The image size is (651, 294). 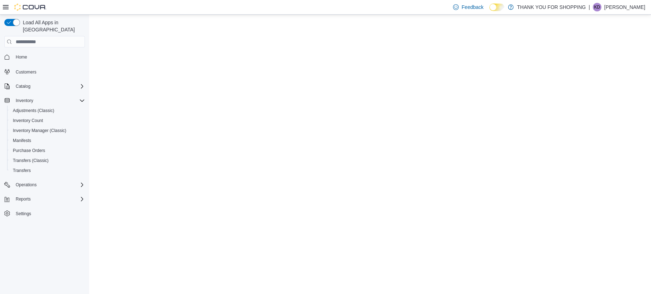 I want to click on button: Purchase Orders, so click(x=47, y=150).